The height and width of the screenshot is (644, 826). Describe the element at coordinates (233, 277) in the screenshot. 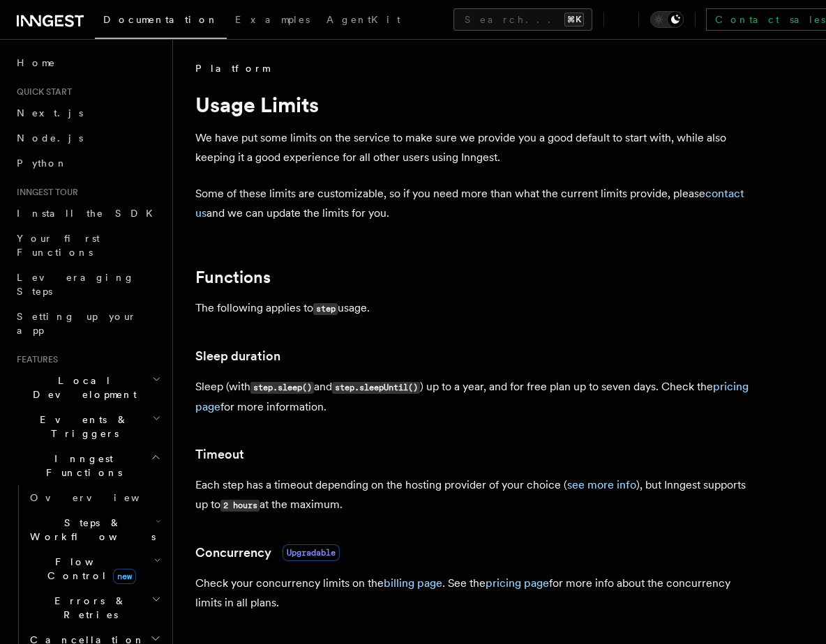

I see `a: Functions` at that location.